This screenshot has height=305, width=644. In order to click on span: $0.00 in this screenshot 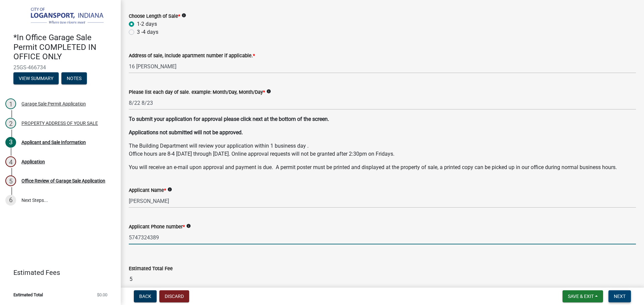, I will do `click(102, 295)`.